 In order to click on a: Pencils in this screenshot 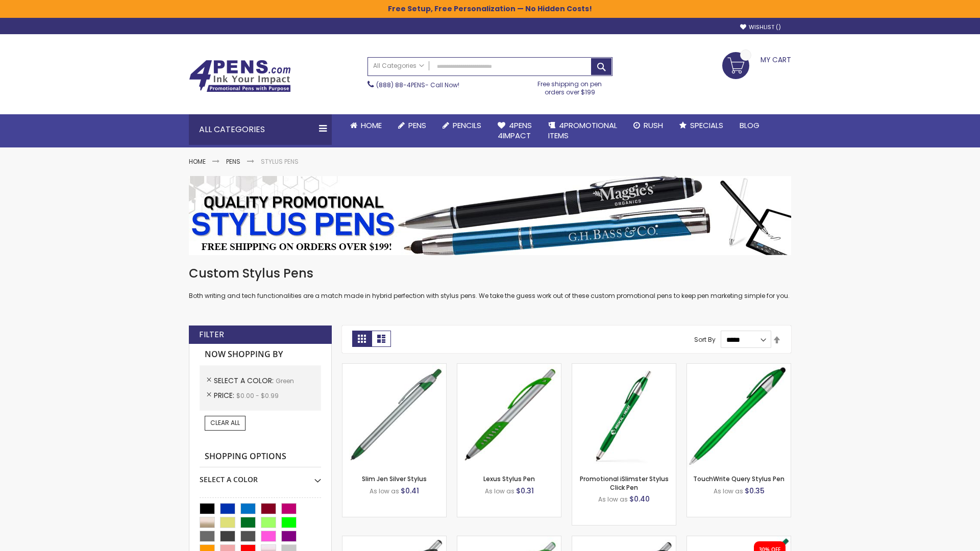, I will do `click(462, 125)`.